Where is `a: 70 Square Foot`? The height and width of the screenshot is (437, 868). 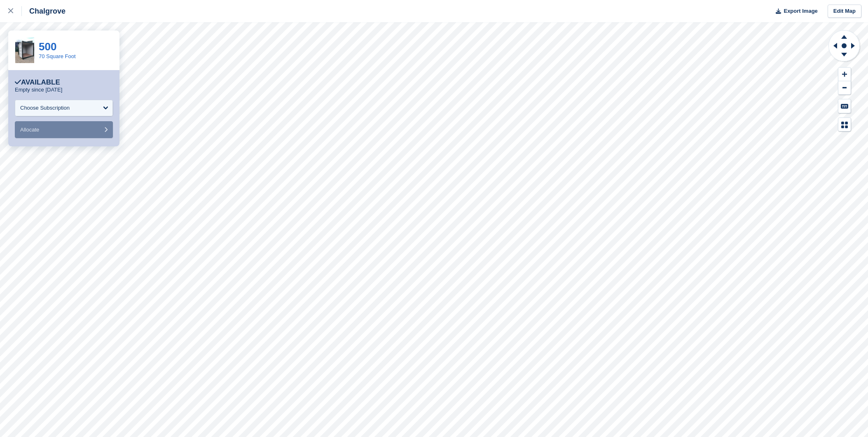 a: 70 Square Foot is located at coordinates (57, 56).